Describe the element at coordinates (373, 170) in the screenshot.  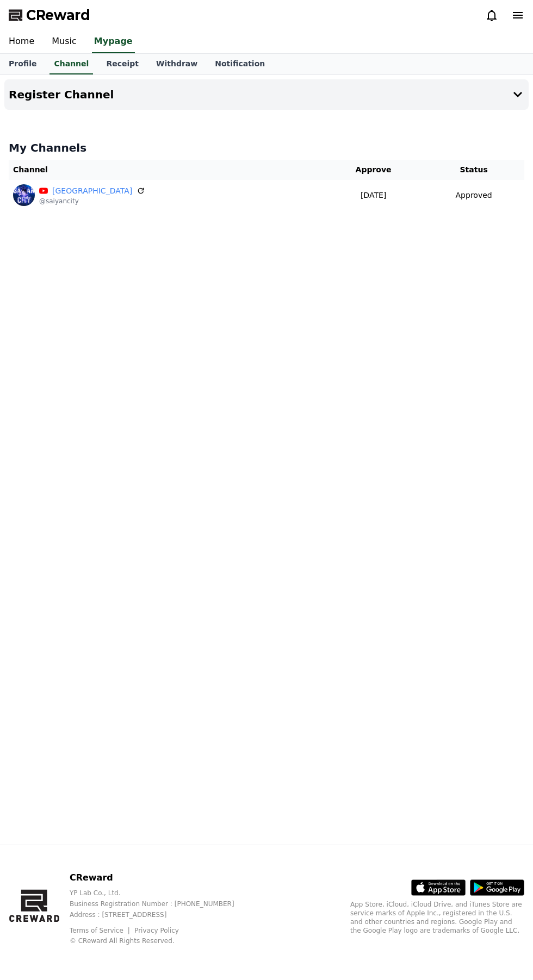
I see `th: Approve` at that location.